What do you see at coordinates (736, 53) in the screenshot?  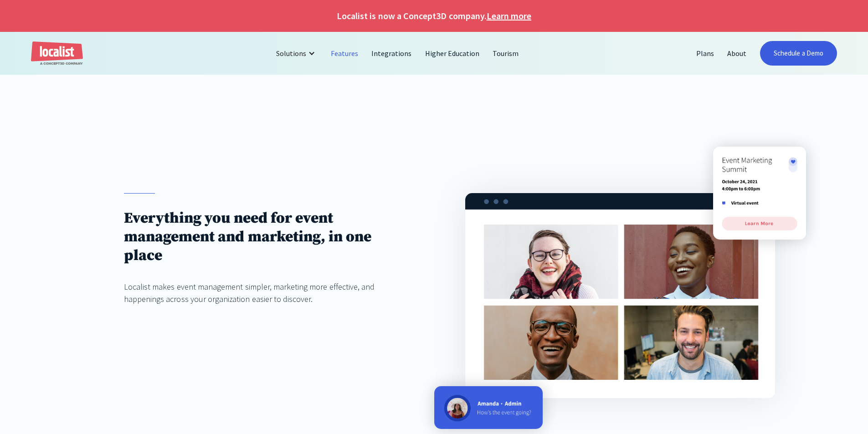 I see `a: About` at bounding box center [736, 53].